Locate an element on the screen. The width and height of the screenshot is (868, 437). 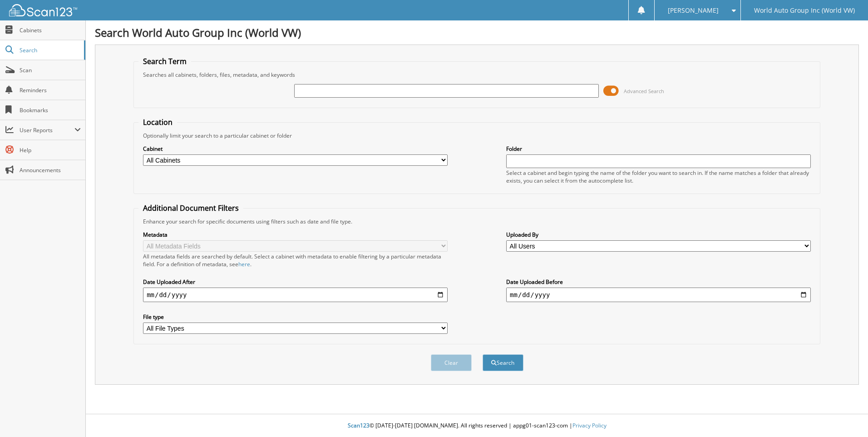
span: Scan123 is located at coordinates (359, 425).